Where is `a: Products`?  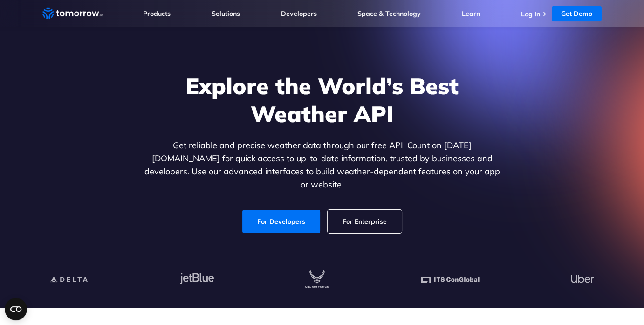 a: Products is located at coordinates (157, 13).